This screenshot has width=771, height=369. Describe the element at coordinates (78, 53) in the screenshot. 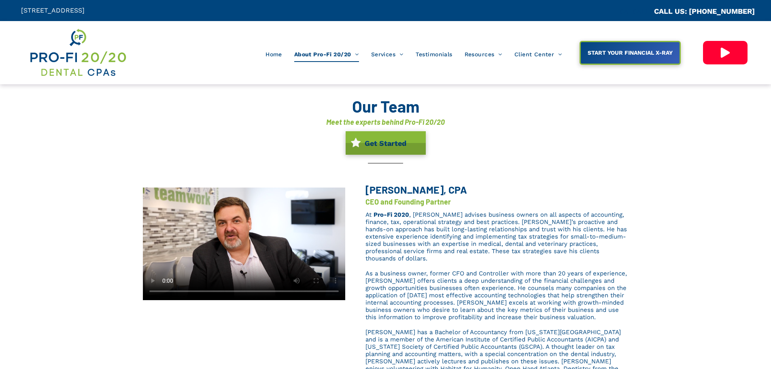

I see `img: Get Dental CPA Consulting, Bookkeeping, & Bank Loans` at that location.